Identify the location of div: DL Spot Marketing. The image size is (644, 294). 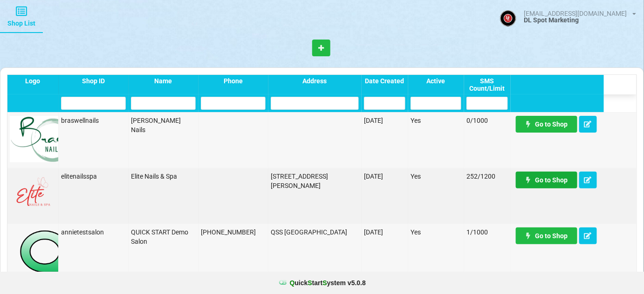
(580, 20).